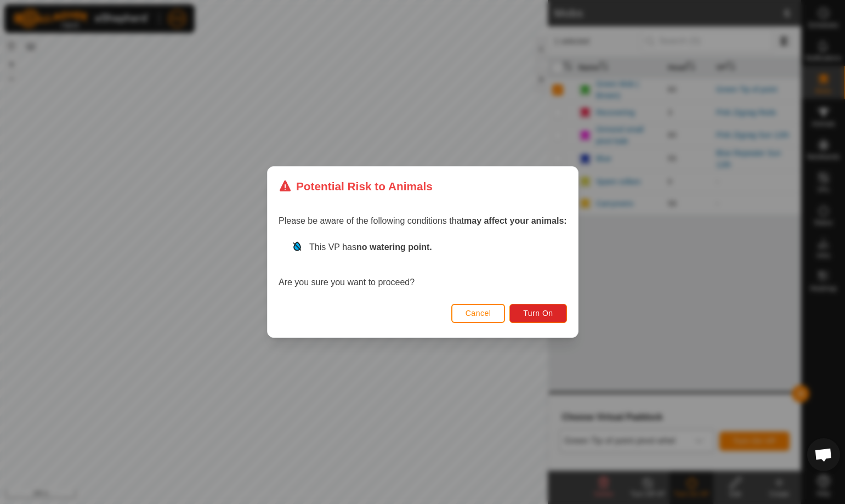 The width and height of the screenshot is (845, 504). I want to click on button: Turn On, so click(539, 313).